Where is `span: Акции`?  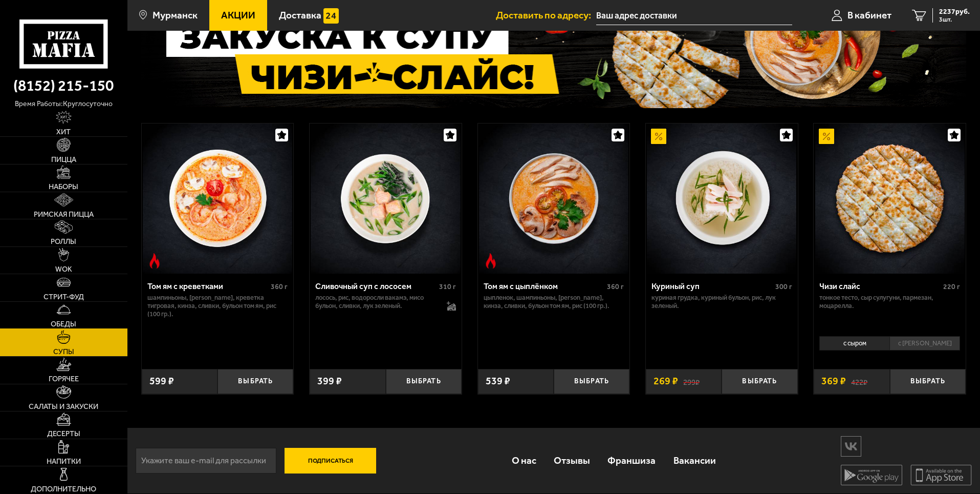 span: Акции is located at coordinates (238, 14).